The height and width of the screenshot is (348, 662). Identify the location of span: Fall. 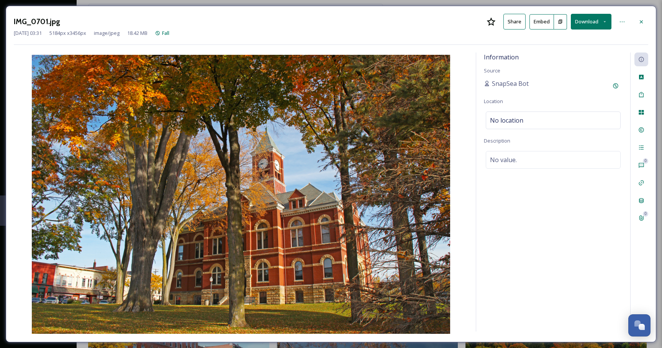
(166, 33).